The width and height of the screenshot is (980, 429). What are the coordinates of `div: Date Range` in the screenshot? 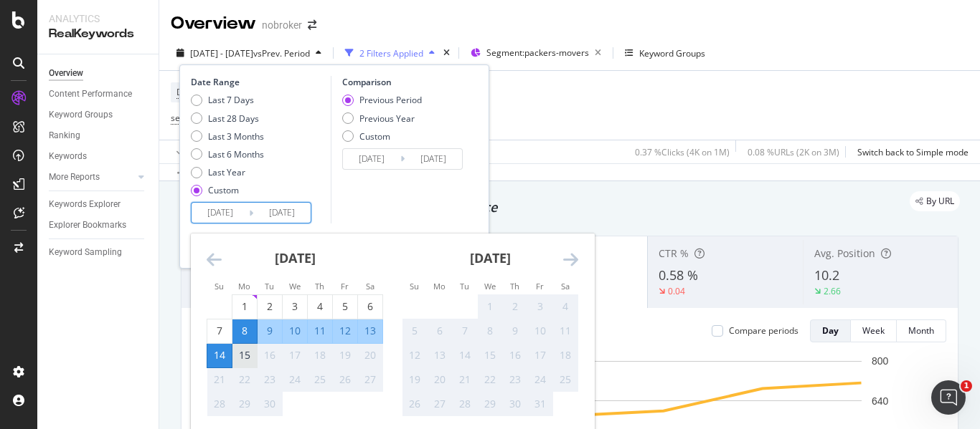 It's located at (259, 82).